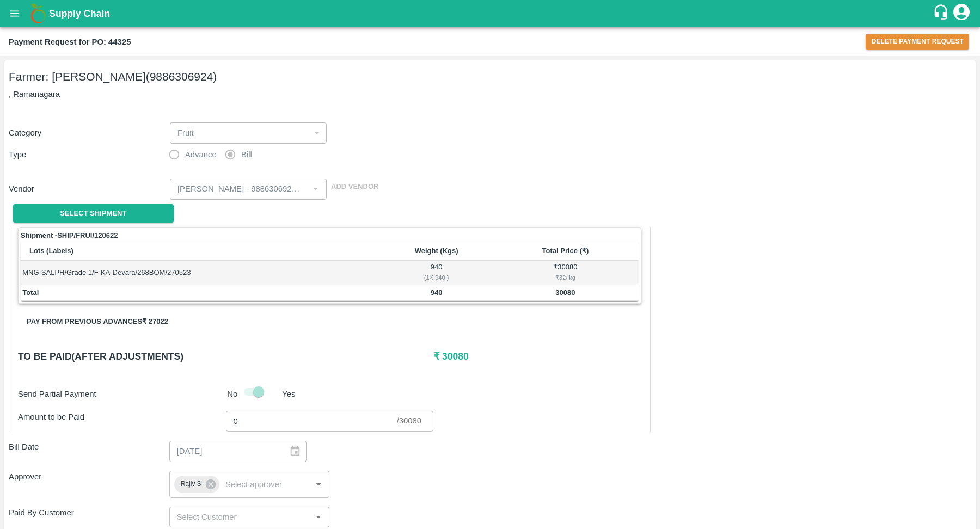 The image size is (980, 529). I want to click on b: Payment Request for PO: 44325, so click(70, 42).